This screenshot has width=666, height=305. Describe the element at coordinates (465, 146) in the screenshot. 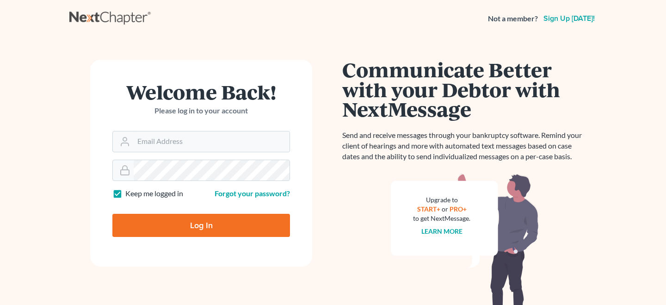

I see `p: Send and receive messages through your bankruptcy software. Remind your client of hearings and mo...` at that location.